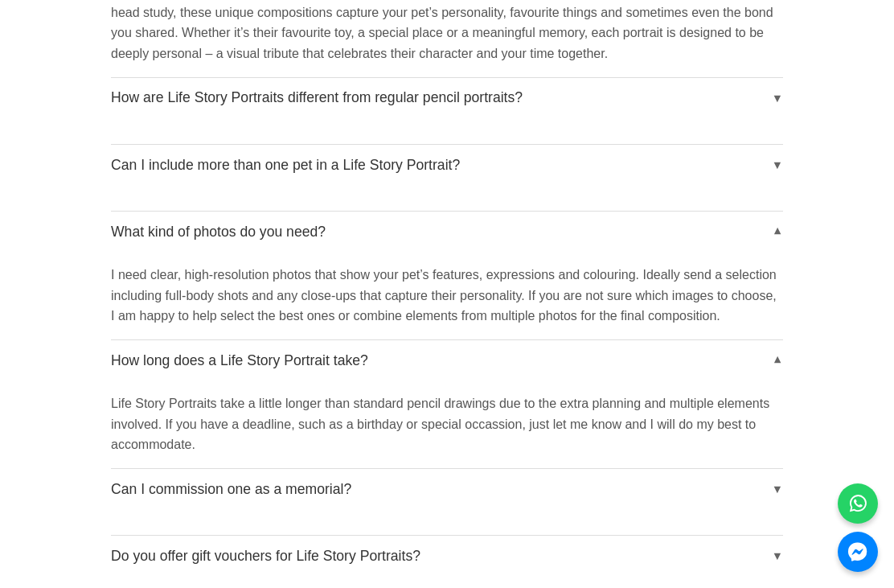 This screenshot has width=894, height=588. Describe the element at coordinates (447, 98) in the screenshot. I see `button: How are Life Story Portraits different from regular pencil portraits?` at that location.